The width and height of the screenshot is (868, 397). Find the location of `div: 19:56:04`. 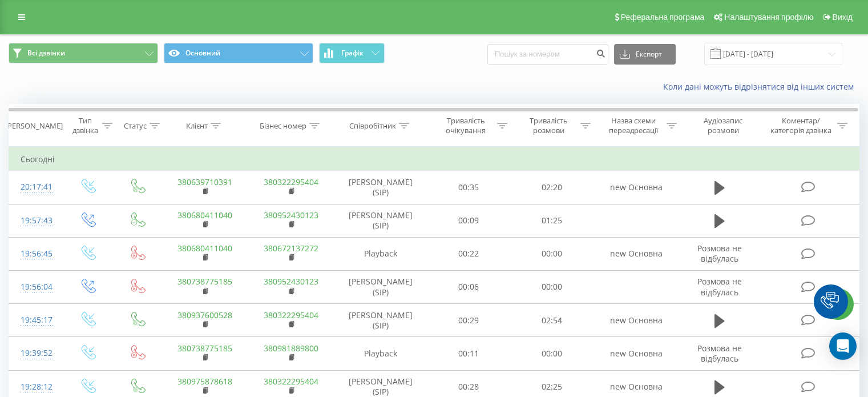

div: 19:56:04 is located at coordinates (36, 287).